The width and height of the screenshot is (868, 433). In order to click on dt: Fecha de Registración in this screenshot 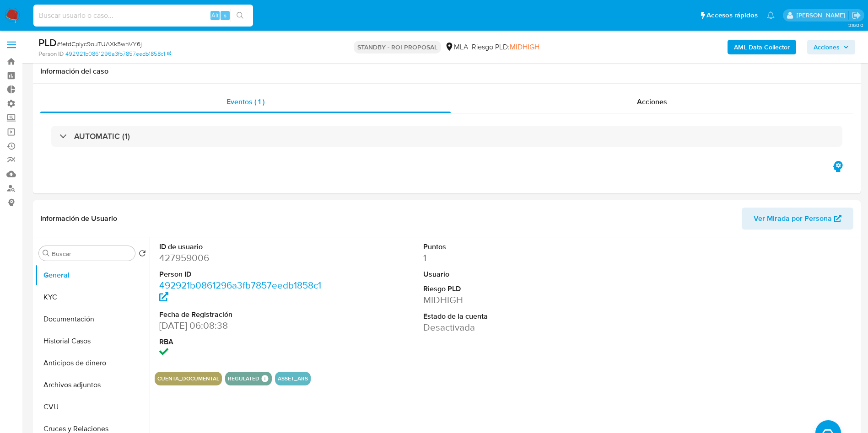, I will do `click(242, 315)`.